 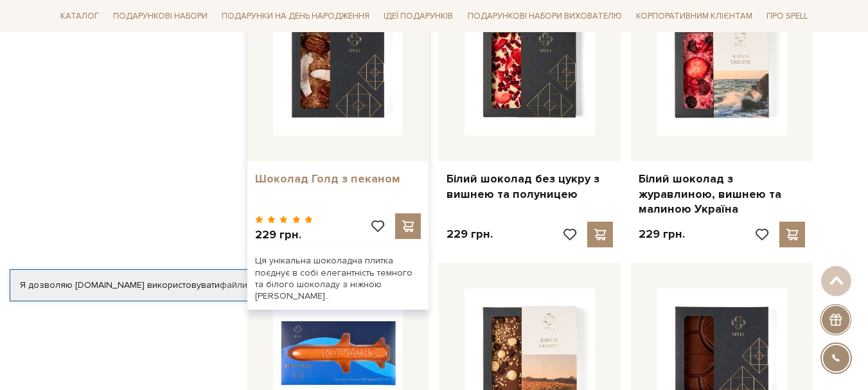 What do you see at coordinates (721, 194) in the screenshot?
I see `a: Білий шоколад з журавлиною, вишнею та малиною Україна` at bounding box center [721, 194].